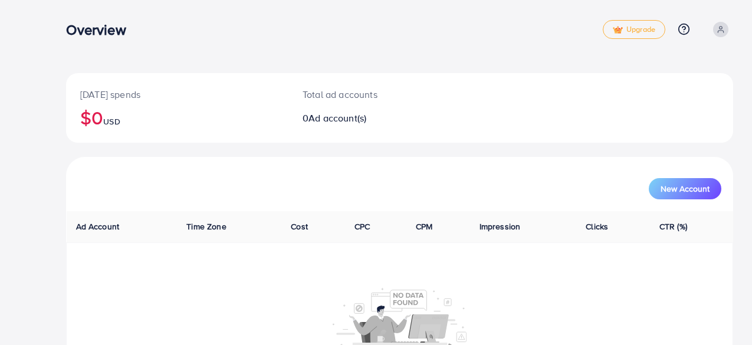  What do you see at coordinates (634, 30) in the screenshot?
I see `a: tickUpgrade` at bounding box center [634, 30].